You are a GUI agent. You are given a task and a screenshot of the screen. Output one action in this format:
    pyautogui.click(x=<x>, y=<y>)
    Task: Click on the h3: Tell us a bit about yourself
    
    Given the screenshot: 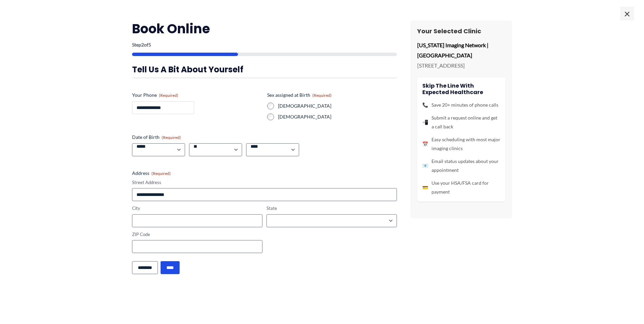 What is the action you would take?
    pyautogui.click(x=264, y=69)
    